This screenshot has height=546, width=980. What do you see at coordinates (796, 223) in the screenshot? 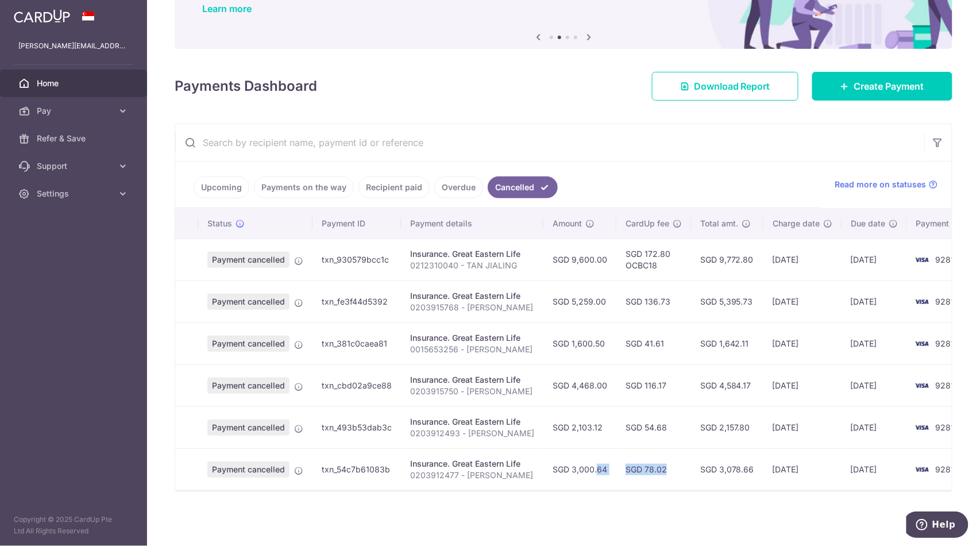
I see `span: Charge date` at bounding box center [796, 223].